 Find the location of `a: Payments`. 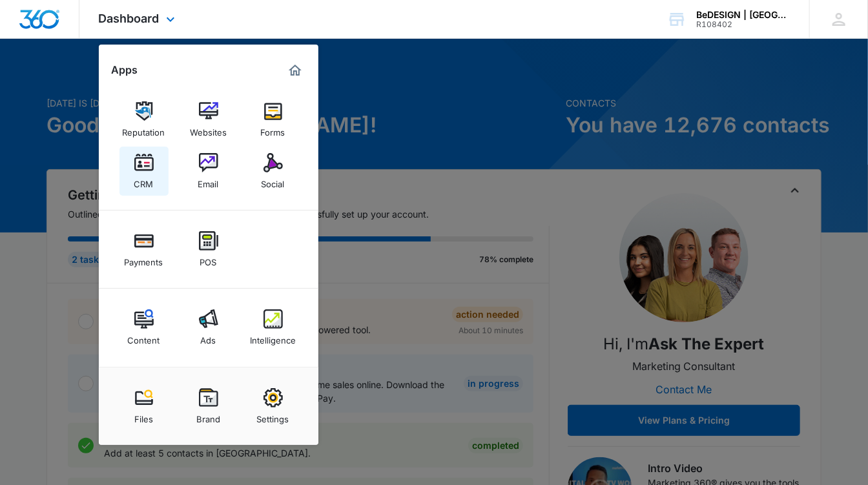

a: Payments is located at coordinates (144, 249).